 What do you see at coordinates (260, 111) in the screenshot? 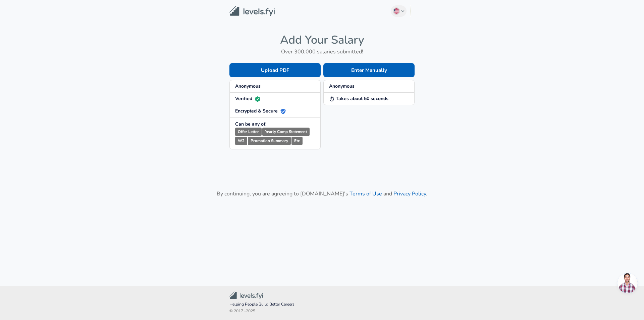
I see `strong: Encrypted & Secure` at bounding box center [260, 111].